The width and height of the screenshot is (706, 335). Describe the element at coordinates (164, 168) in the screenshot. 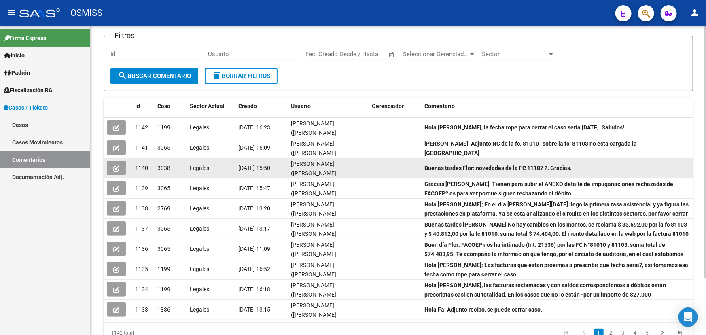

I see `span: 3038` at that location.